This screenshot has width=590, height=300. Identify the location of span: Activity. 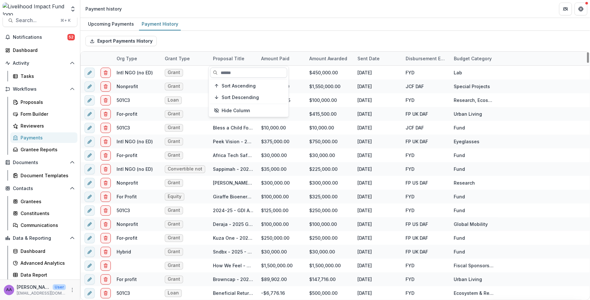
(40, 63).